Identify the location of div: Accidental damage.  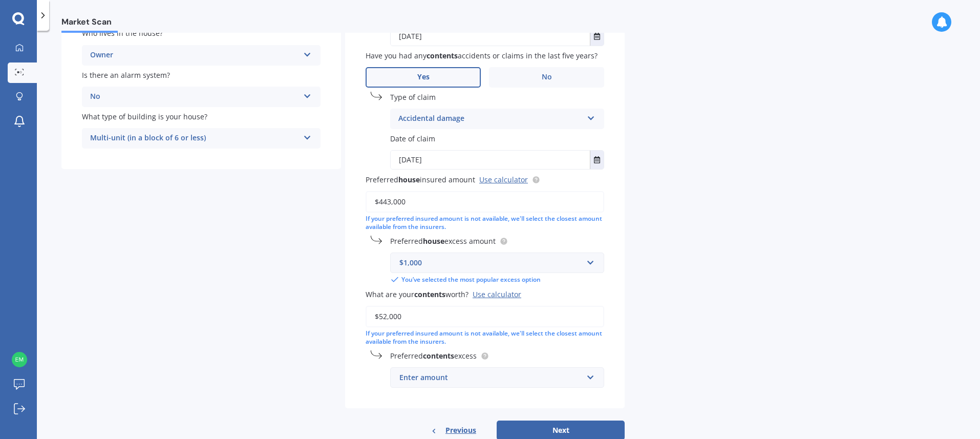
(491, 119).